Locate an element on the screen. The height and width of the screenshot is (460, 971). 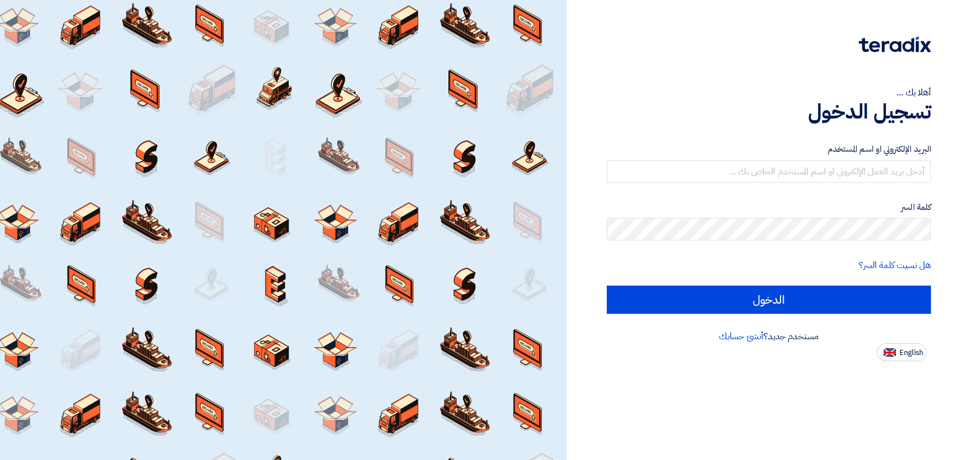
h1: تسجيل الدخول is located at coordinates (770, 112).